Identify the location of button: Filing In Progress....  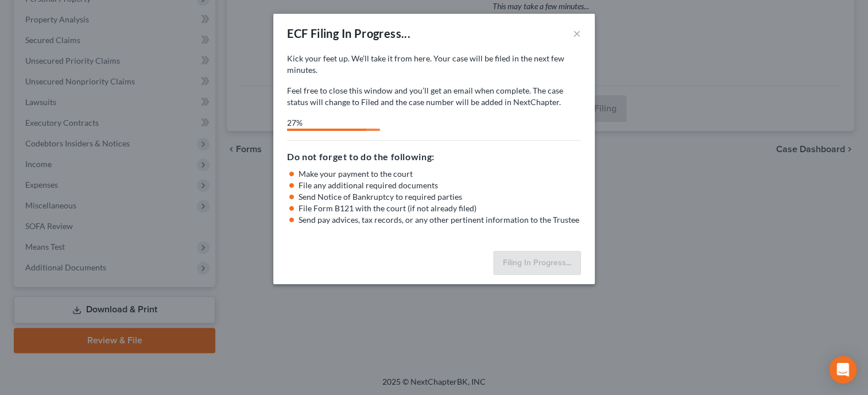
(537, 263).